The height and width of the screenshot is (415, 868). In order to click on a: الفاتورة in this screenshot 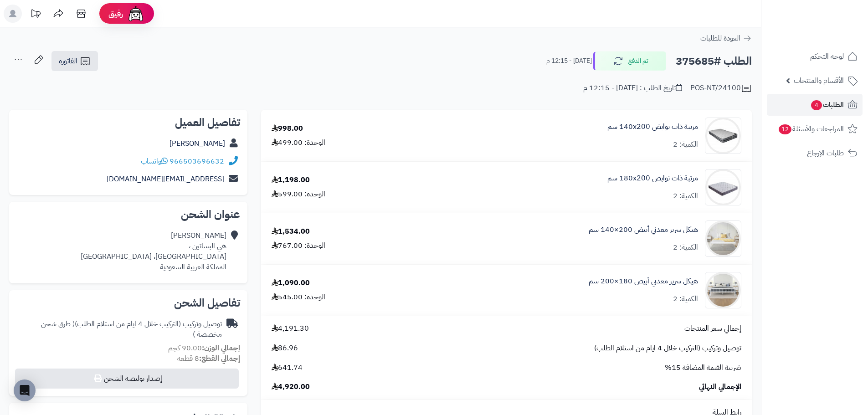, I will do `click(75, 61)`.